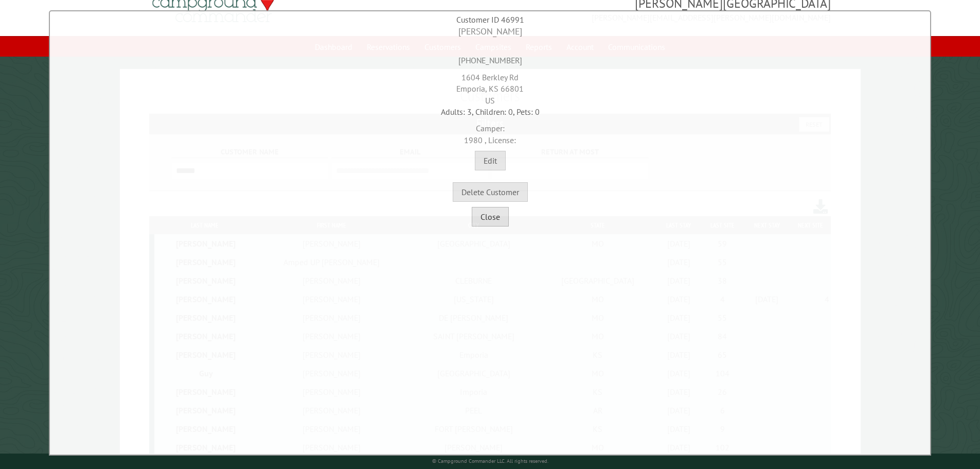 The image size is (980, 469). Describe the element at coordinates (489, 86) in the screenshot. I see `div: 1604 Berkley Rd Emporia, KS 66801 US` at that location.